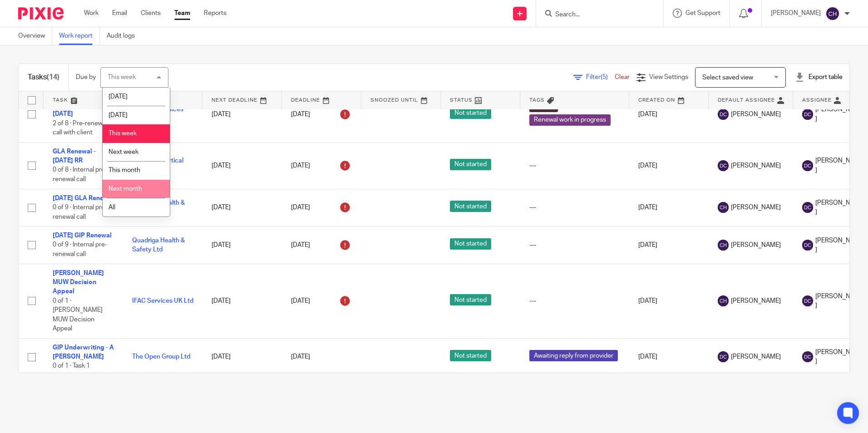 The height and width of the screenshot is (433, 868). What do you see at coordinates (35, 36) in the screenshot?
I see `a: Overview` at bounding box center [35, 36].